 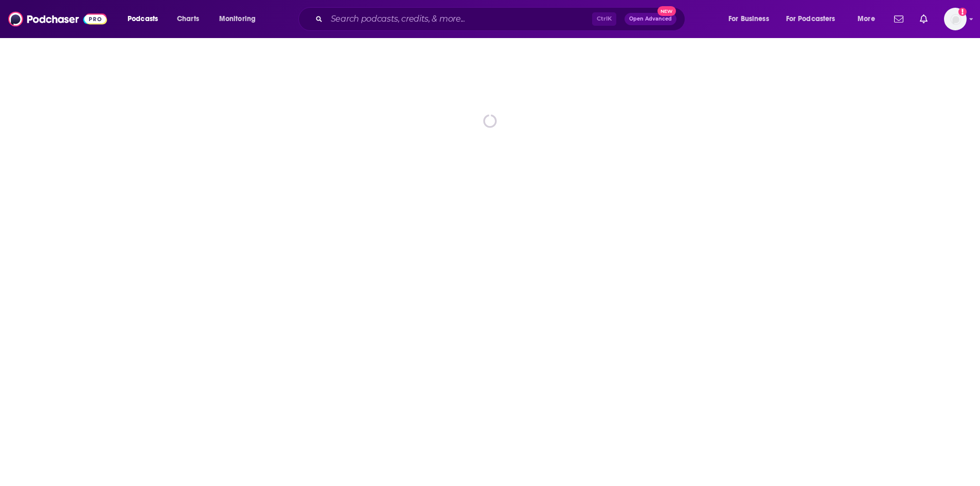 I want to click on span: For Podcasters, so click(x=811, y=19).